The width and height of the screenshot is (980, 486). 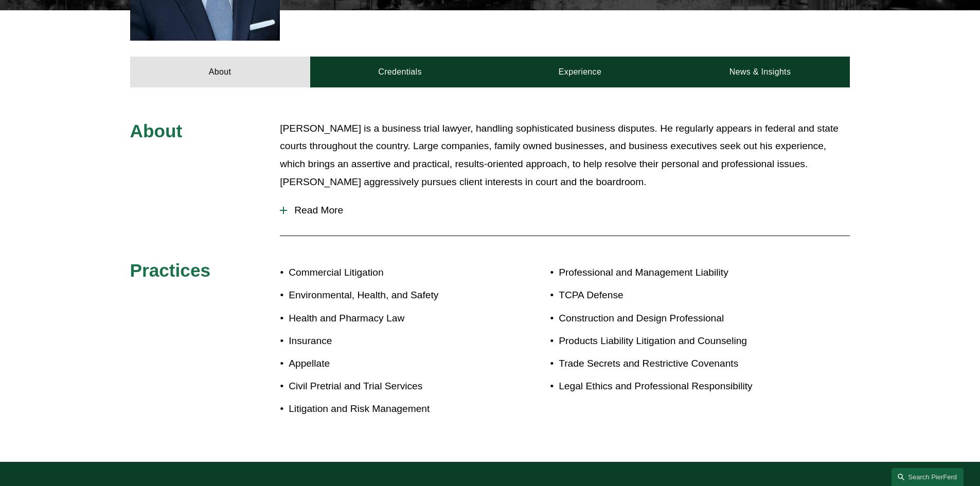 I want to click on p: Litigation and Risk Management, so click(x=389, y=409).